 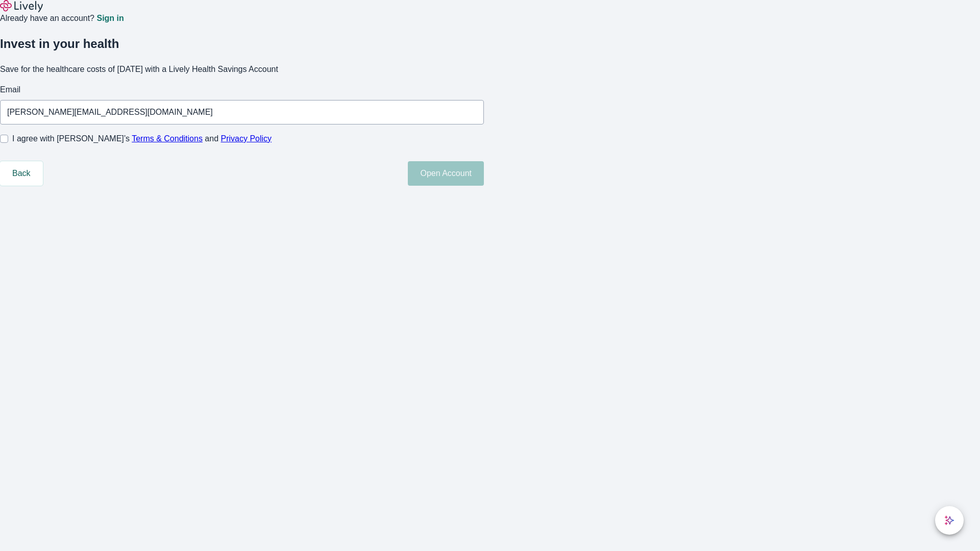 I want to click on a: Privacy Policy, so click(x=246, y=138).